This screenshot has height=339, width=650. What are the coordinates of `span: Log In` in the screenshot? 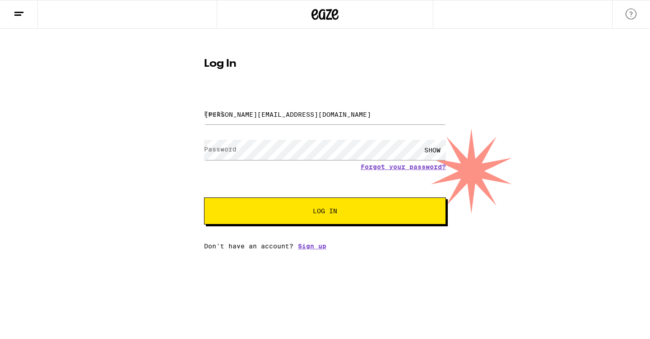 It's located at (325, 211).